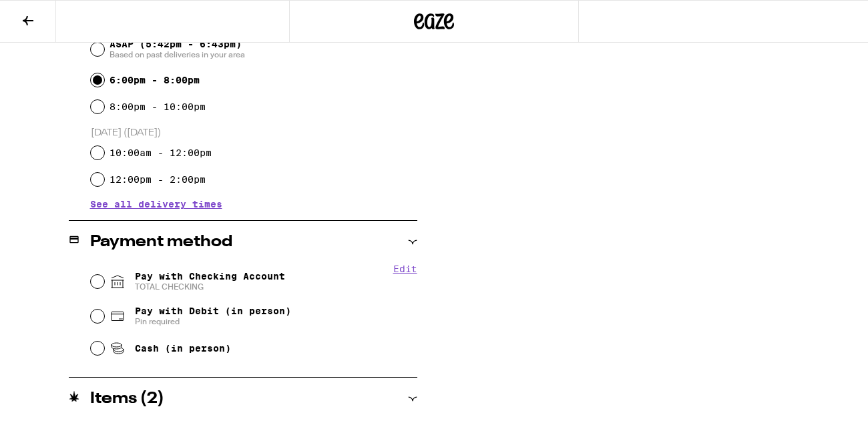 This screenshot has width=868, height=429. Describe the element at coordinates (209, 287) in the screenshot. I see `span: TOTAL CHECKING` at that location.